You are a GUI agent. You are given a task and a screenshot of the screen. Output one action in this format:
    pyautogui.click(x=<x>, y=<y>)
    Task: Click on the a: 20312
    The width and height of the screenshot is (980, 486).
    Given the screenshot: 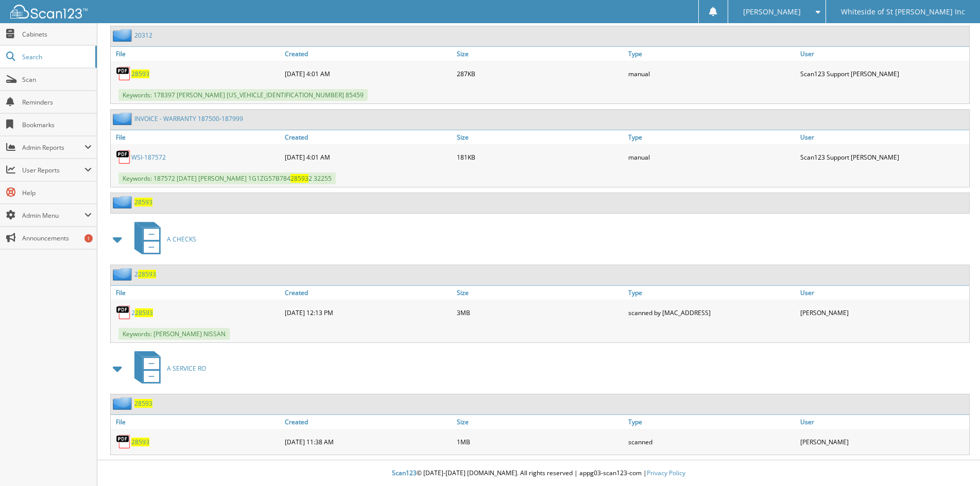 What is the action you would take?
    pyautogui.click(x=143, y=35)
    